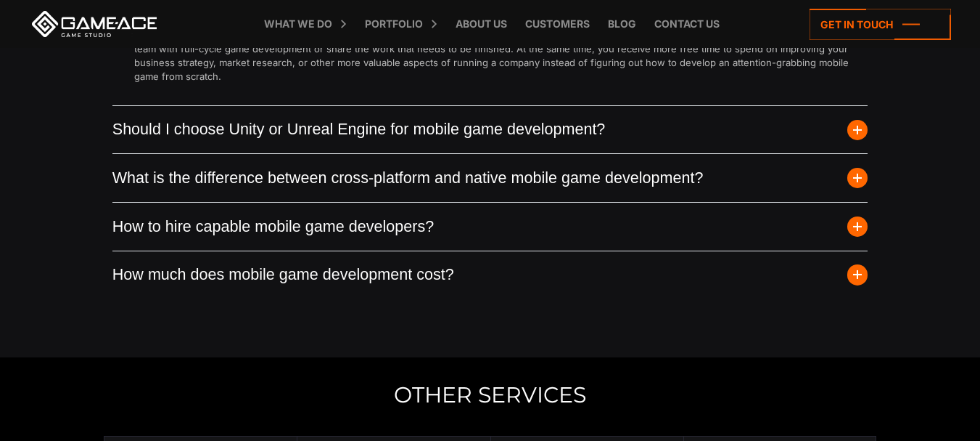  Describe the element at coordinates (490, 227) in the screenshot. I see `button: How to hire capable mobile game developers?` at that location.